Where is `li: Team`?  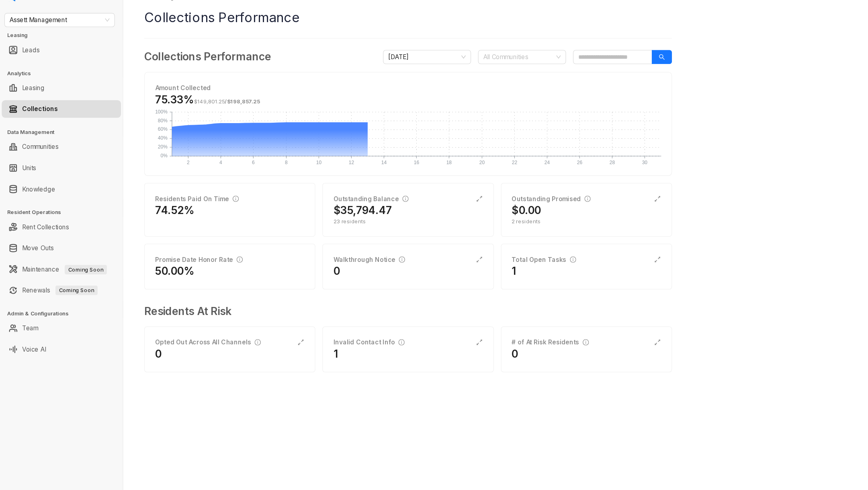 li: Team is located at coordinates (56, 316).